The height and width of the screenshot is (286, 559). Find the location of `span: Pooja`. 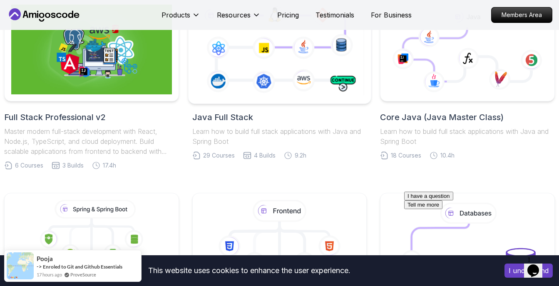

span: Pooja is located at coordinates (45, 259).